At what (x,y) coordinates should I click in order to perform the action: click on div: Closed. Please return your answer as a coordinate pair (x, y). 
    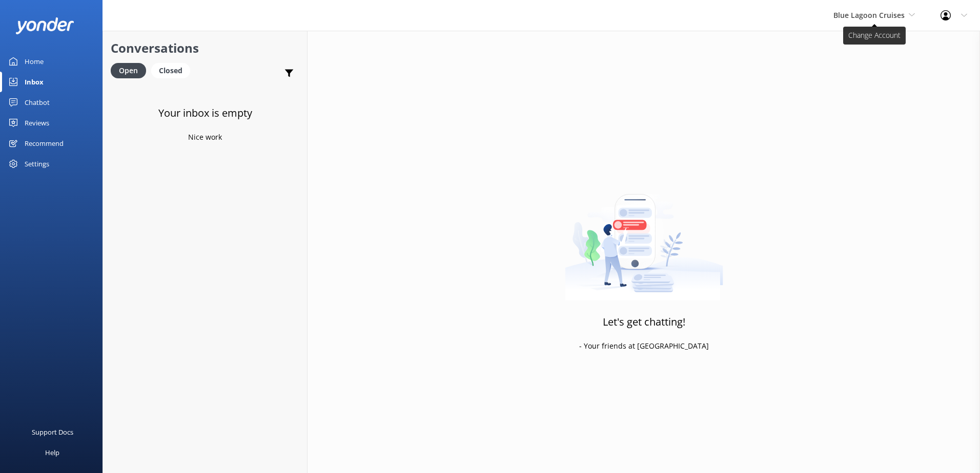
    Looking at the image, I should click on (170, 70).